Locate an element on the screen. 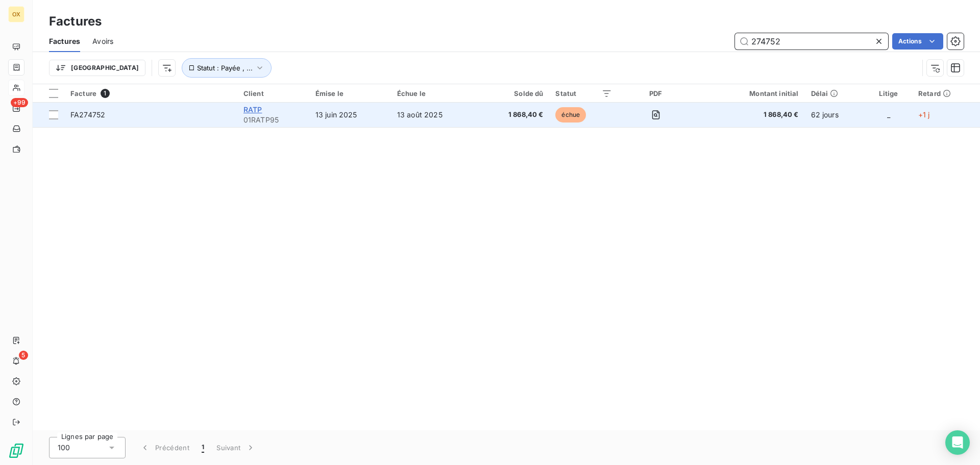  span: Statut : Payée , ... is located at coordinates (225, 68).